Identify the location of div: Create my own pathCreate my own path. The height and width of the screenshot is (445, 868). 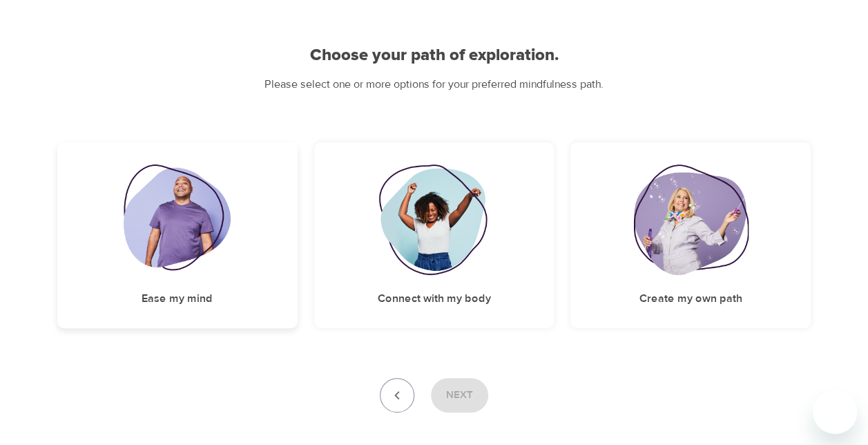
(690, 235).